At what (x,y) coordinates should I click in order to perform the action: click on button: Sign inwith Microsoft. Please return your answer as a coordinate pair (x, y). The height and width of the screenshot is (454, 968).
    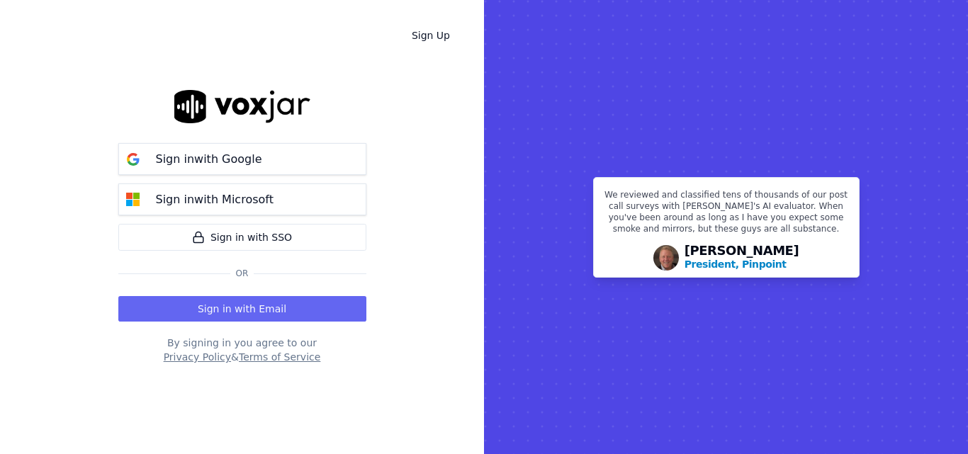
    Looking at the image, I should click on (242, 199).